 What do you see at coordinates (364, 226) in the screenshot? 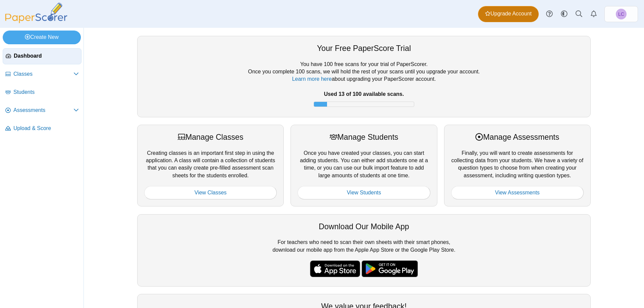
I see `div: Download Our Mobile App` at bounding box center [364, 226].